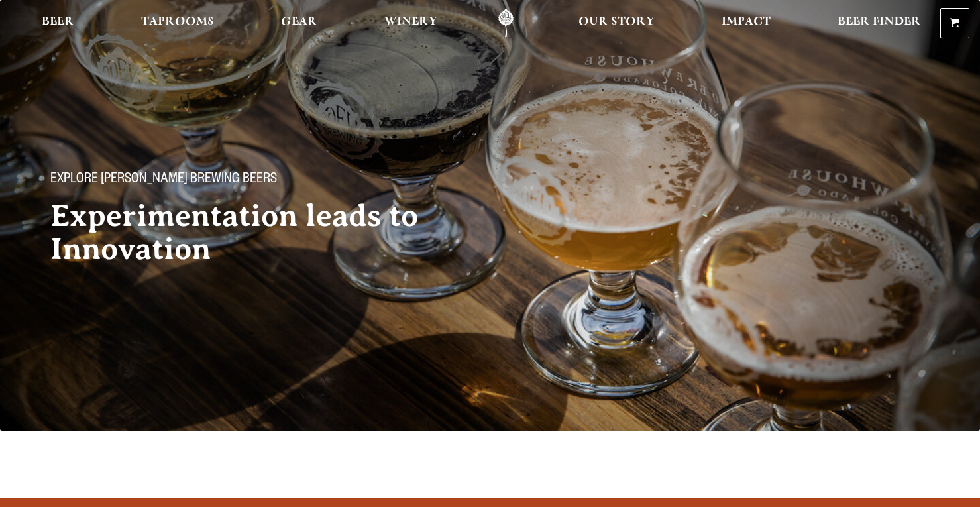 The height and width of the screenshot is (507, 980). I want to click on a: Impact, so click(746, 23).